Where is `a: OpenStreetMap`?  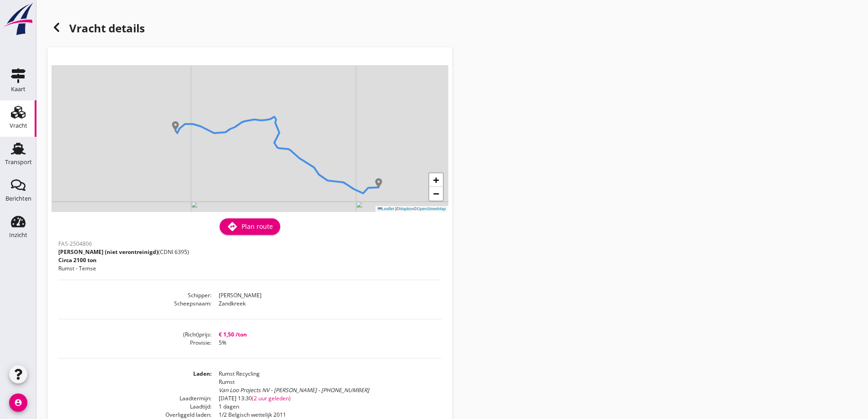 a: OpenStreetMap is located at coordinates (432, 209).